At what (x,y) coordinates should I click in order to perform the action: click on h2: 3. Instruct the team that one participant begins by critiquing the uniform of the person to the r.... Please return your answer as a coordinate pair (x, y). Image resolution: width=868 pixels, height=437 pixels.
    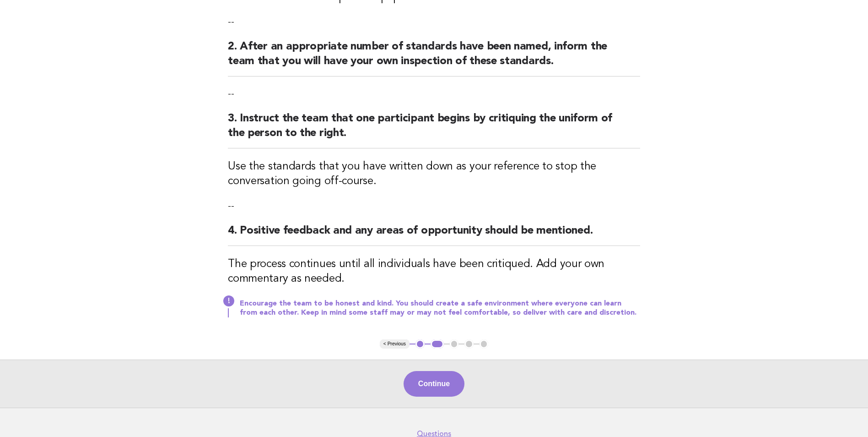
    Looking at the image, I should click on (434, 130).